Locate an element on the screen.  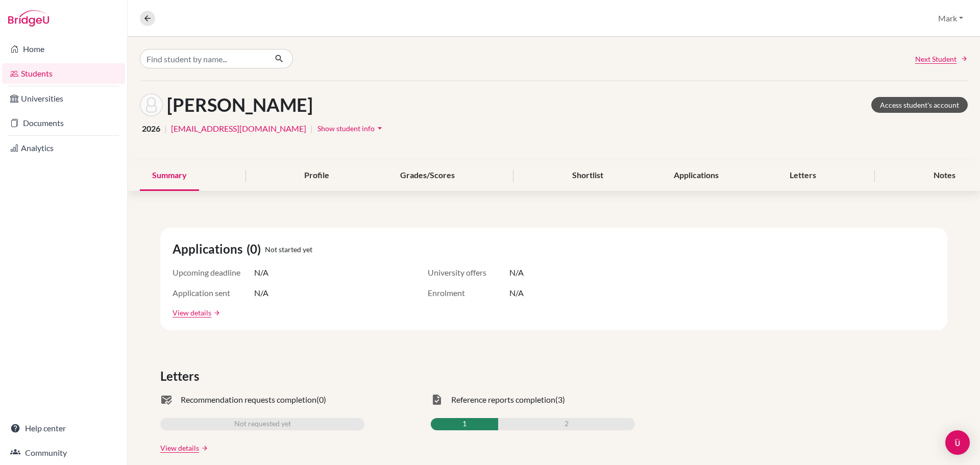
span: Letters is located at coordinates (182, 376).